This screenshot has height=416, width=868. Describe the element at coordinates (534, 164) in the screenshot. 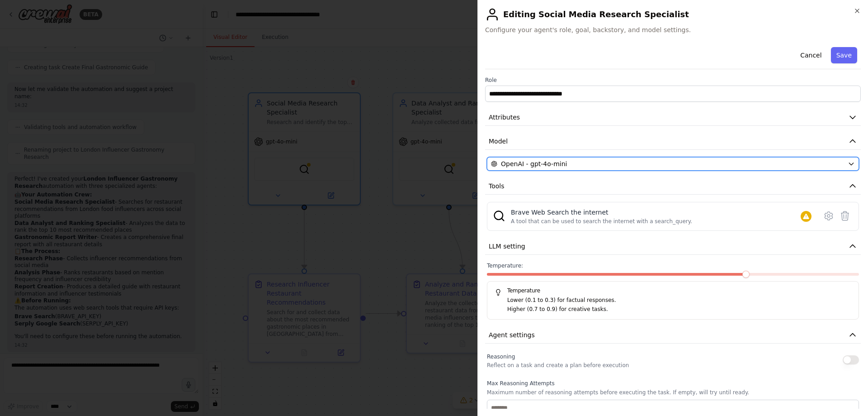

I see `span: OpenAI - gpt-4o-mini` at that location.